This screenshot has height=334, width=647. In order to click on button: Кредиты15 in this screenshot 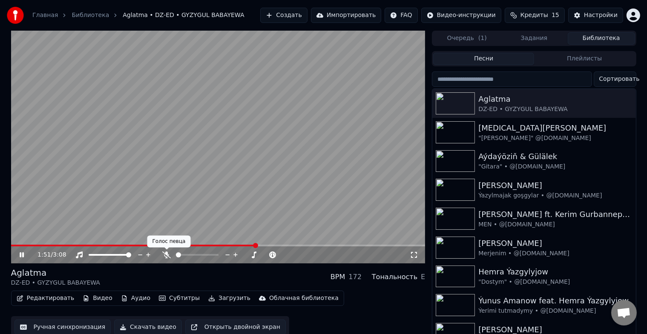, I will do `click(535, 15)`.